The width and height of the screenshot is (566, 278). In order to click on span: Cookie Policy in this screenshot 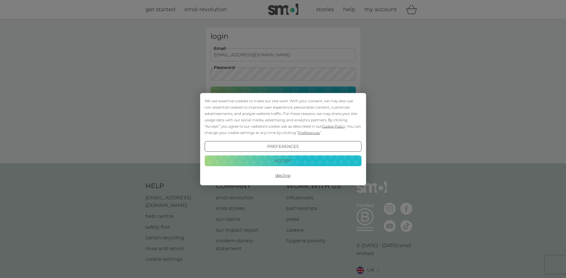, I will do `click(333, 126)`.